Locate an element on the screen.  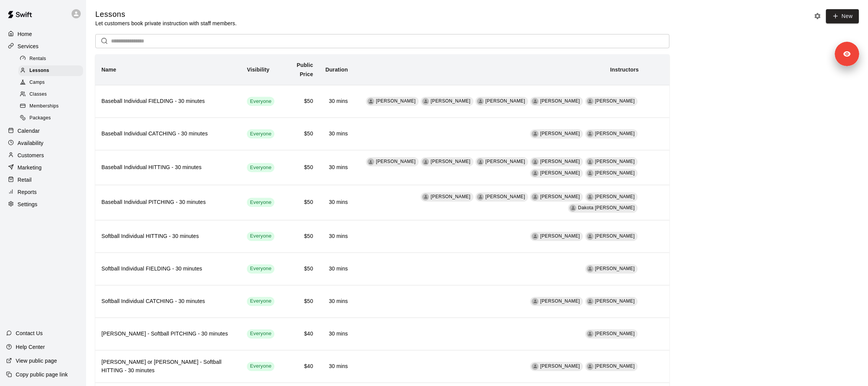
h6: Baseball Individual PITCHING - 30 minutes is located at coordinates (168, 203).